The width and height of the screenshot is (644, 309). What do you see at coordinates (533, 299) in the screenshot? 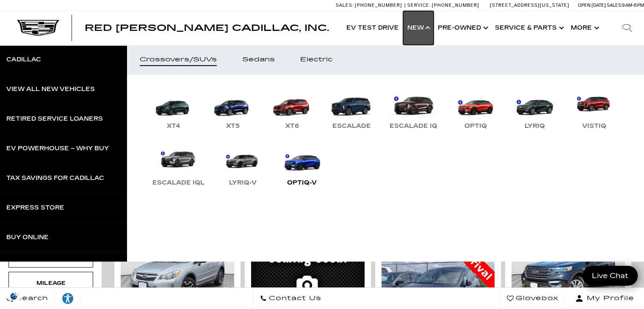
I see `a: Glovebox` at bounding box center [533, 299].